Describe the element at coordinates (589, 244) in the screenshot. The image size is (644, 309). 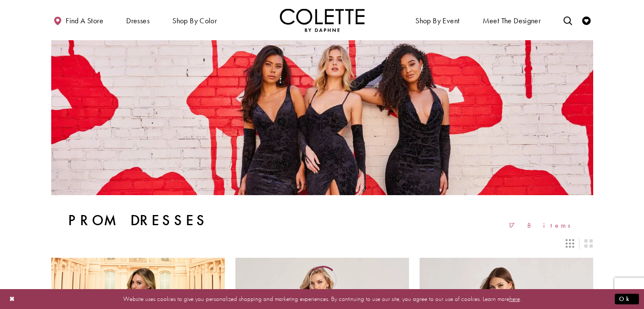
I see `span: Switch layout to 2 columns` at that location.